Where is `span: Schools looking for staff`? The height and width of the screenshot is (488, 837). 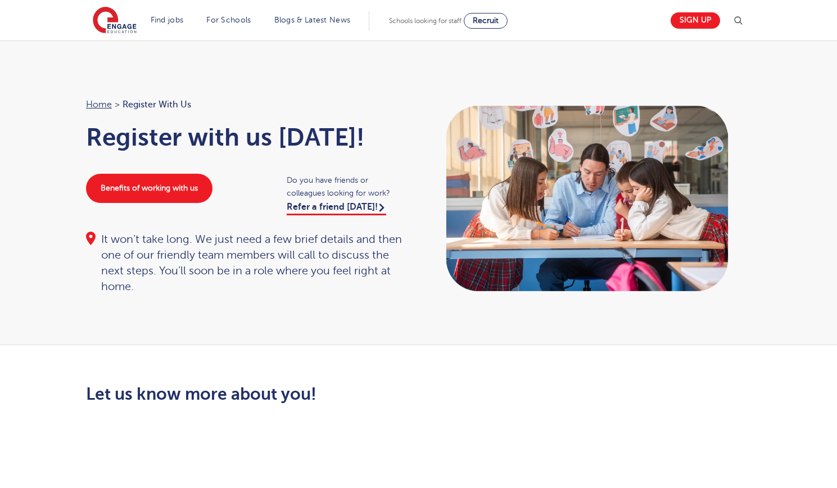
span: Schools looking for staff is located at coordinates (425, 21).